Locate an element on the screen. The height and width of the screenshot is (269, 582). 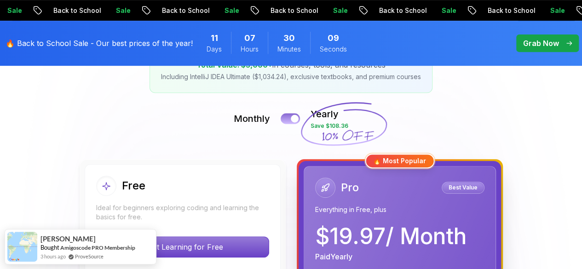
button: Start Learning for Free is located at coordinates (183, 247).